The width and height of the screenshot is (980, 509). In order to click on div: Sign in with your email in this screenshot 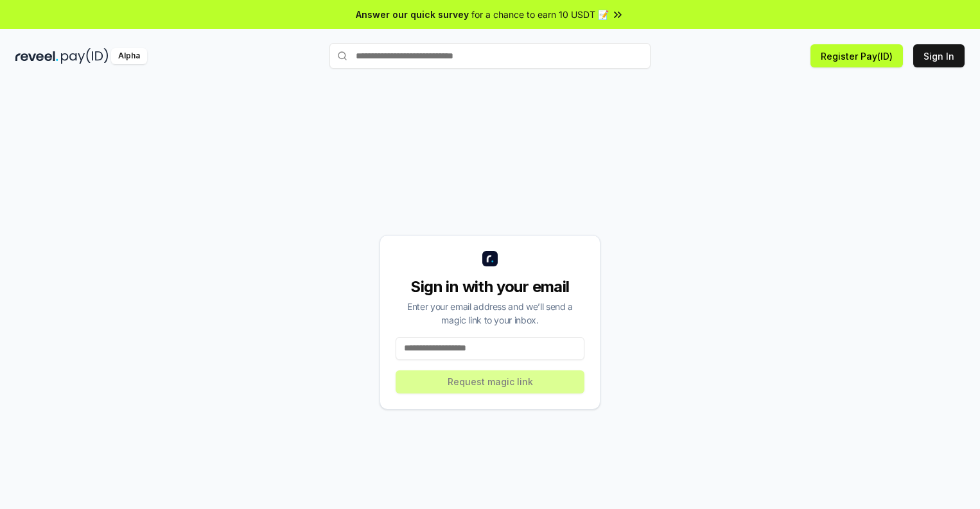, I will do `click(490, 287)`.